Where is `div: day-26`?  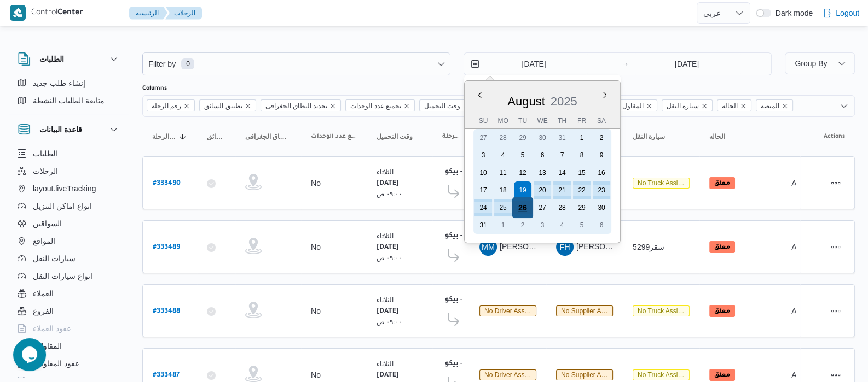
div: day-26 is located at coordinates (523, 207).